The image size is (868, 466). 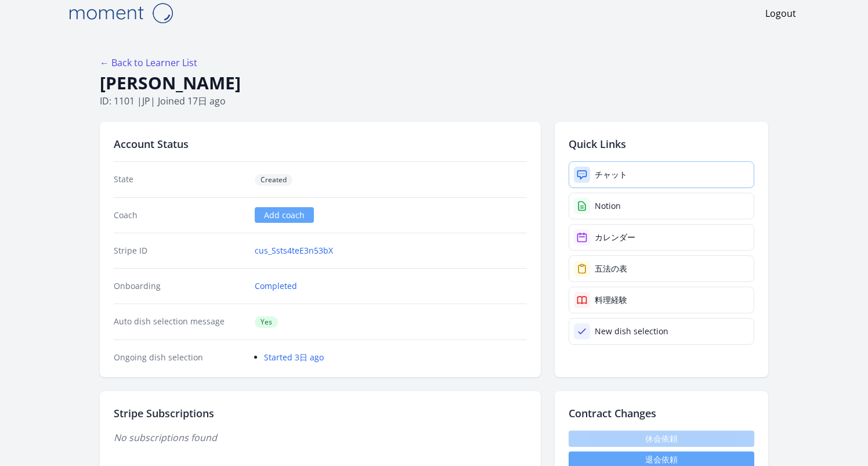 I want to click on p: ID: 1101 | | Joined 17日 ago, so click(x=434, y=101).